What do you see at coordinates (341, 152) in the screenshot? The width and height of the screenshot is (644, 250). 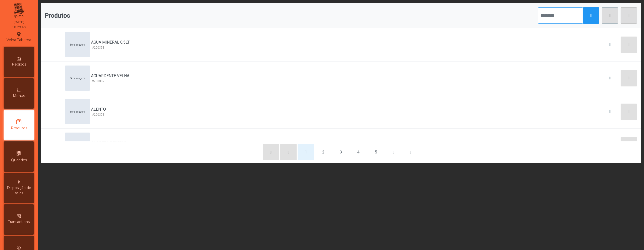 I see `button: 3` at bounding box center [341, 152].